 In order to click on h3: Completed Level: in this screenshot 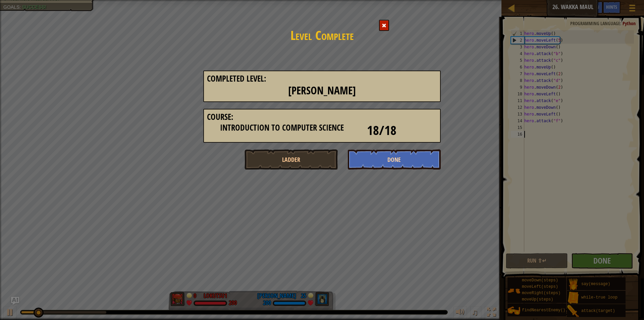, I will do `click(322, 79)`.